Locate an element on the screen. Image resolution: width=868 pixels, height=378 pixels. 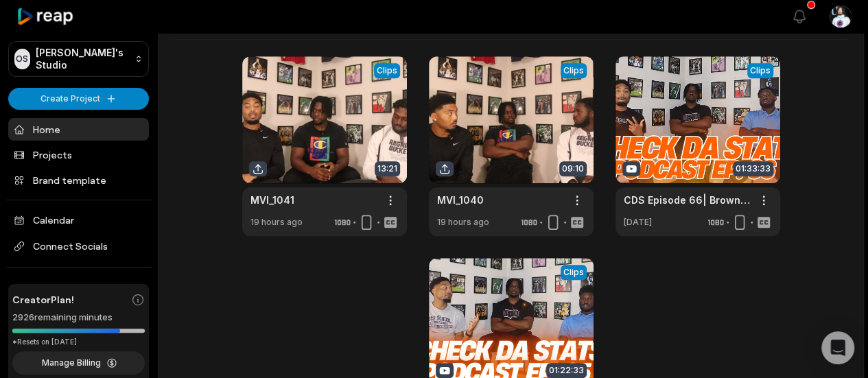
a: MVI_1041 is located at coordinates (272, 200).